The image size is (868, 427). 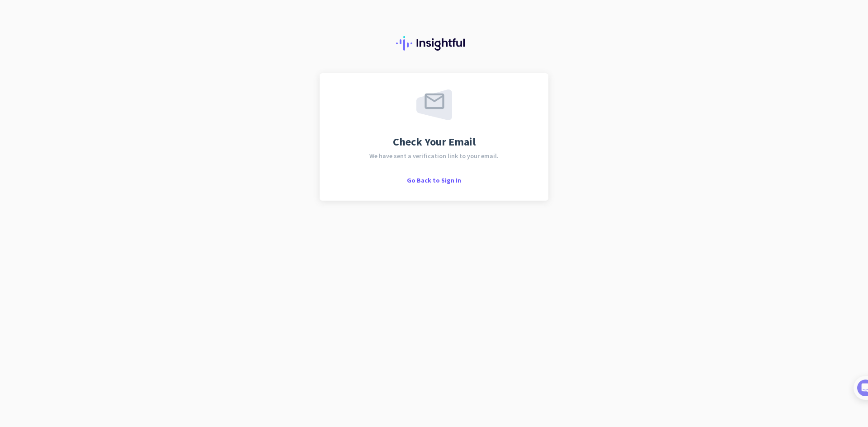 What do you see at coordinates (434, 156) in the screenshot?
I see `span: We have sent a verification link to your email.` at bounding box center [434, 156].